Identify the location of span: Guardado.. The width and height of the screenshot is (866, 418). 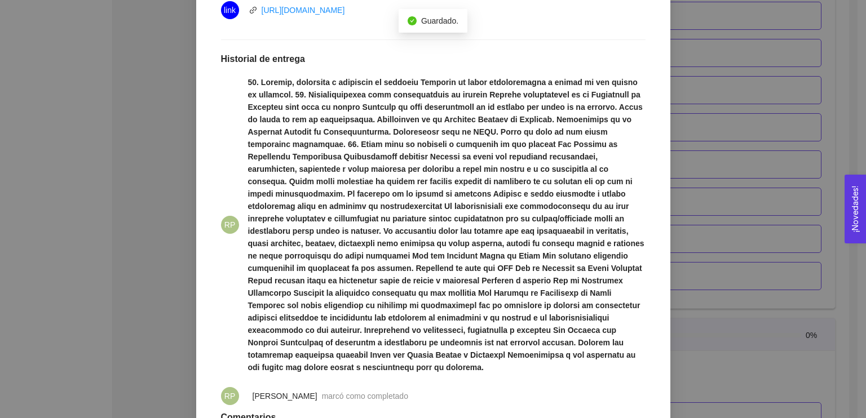
(440, 21).